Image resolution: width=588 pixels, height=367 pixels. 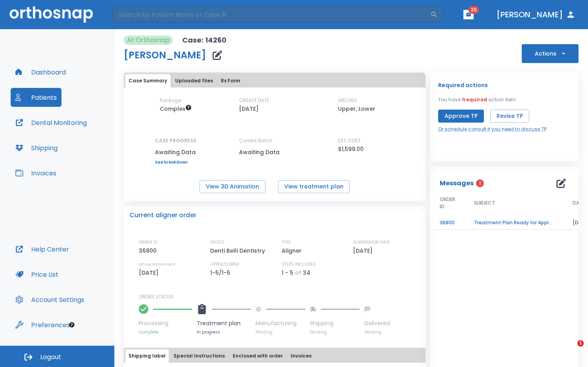 What do you see at coordinates (272, 15) in the screenshot?
I see `input: Search by Patient Name or Case #` at bounding box center [272, 15].